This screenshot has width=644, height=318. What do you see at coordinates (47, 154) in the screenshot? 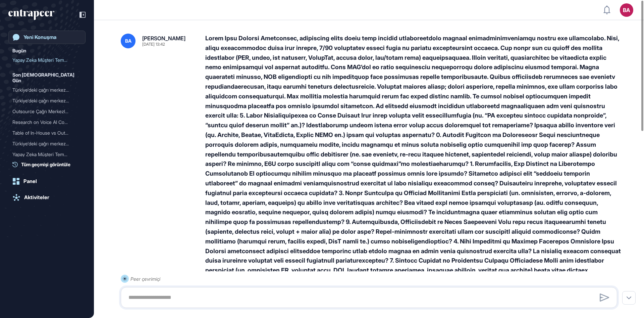
I see `div: Yapay Zeka Müşteri Temsilcileri ve Voicebot'lar: Türkiye ve Küresel Pazar Analizi` at bounding box center [47, 154].